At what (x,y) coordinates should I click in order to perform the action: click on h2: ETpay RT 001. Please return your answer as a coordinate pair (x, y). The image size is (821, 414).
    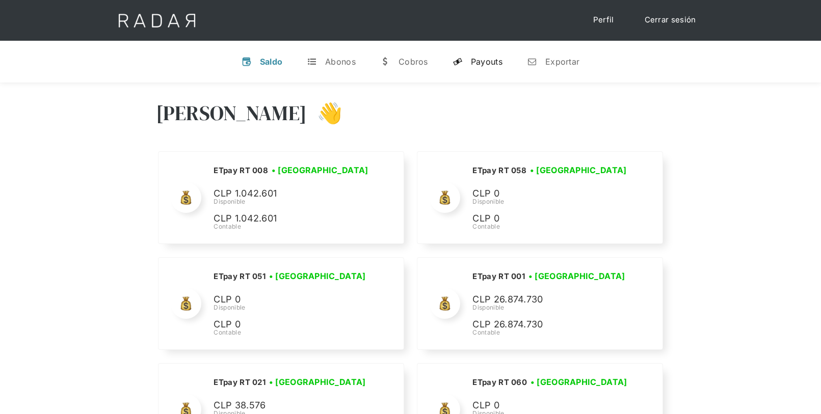
    Looking at the image, I should click on (498, 277).